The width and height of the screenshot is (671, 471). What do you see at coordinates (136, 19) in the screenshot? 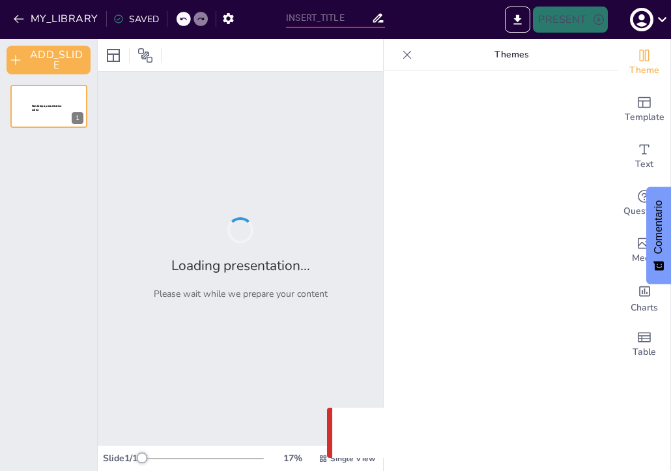
I see `div: SAVED` at bounding box center [136, 19].